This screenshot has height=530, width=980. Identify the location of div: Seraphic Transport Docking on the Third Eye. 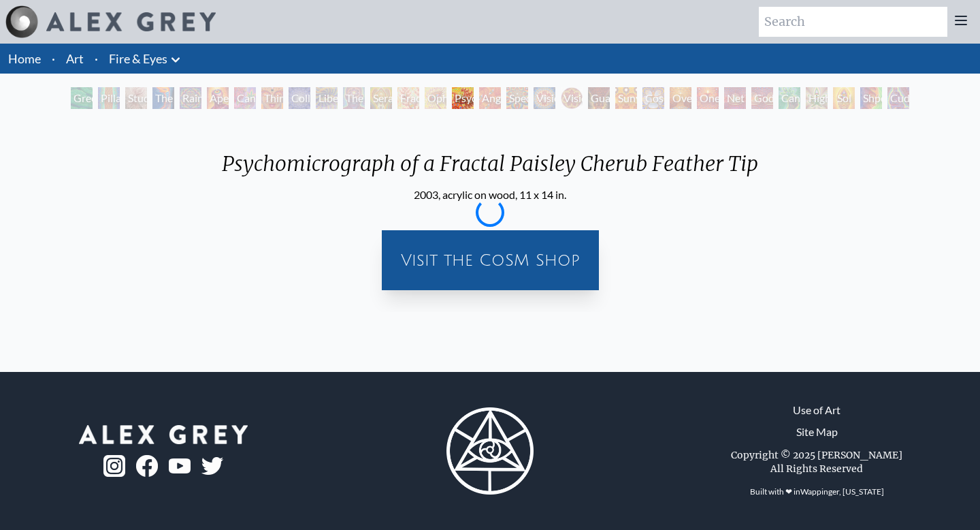
(381, 98).